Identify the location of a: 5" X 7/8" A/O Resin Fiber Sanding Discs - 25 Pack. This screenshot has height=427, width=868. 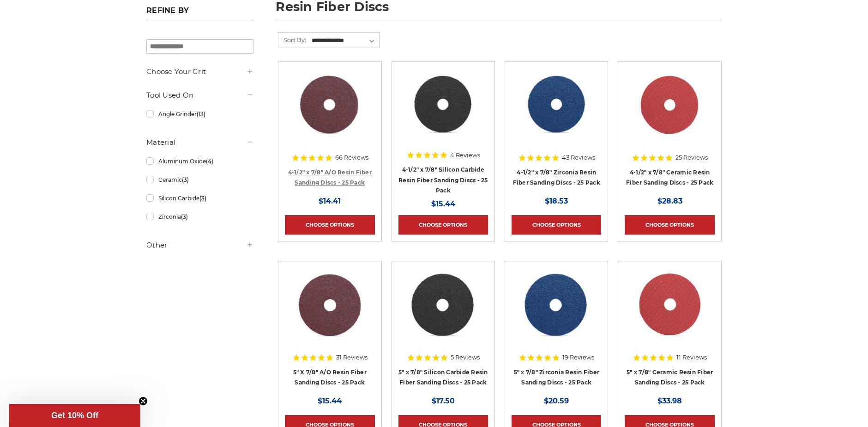
(330, 377).